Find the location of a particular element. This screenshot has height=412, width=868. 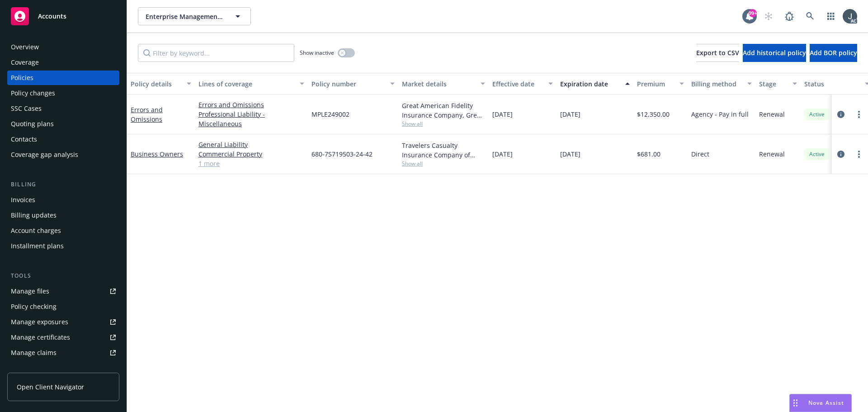

div: Overview is located at coordinates (25, 47).